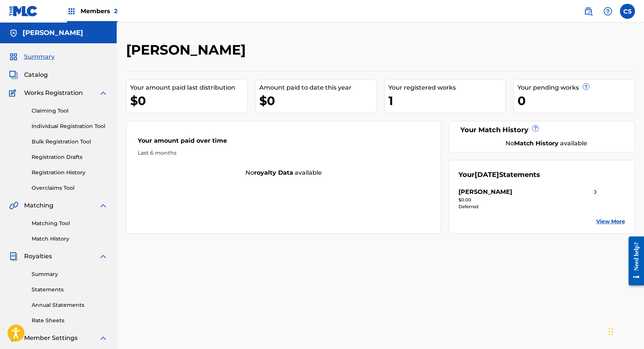 The image size is (644, 349). What do you see at coordinates (70, 142) in the screenshot?
I see `a: Bulk Registration Tool` at bounding box center [70, 142].